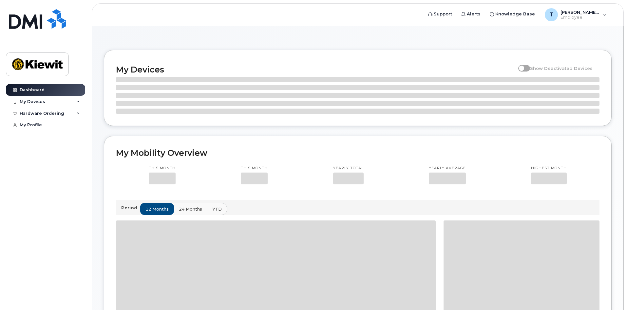 The image size is (627, 310). Describe the element at coordinates (447, 168) in the screenshot. I see `p: Yearly average` at that location.